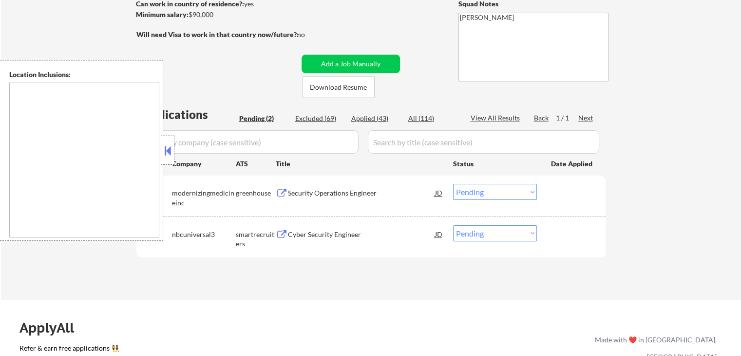  What do you see at coordinates (542, 118) in the screenshot?
I see `div: Back` at bounding box center [542, 118].